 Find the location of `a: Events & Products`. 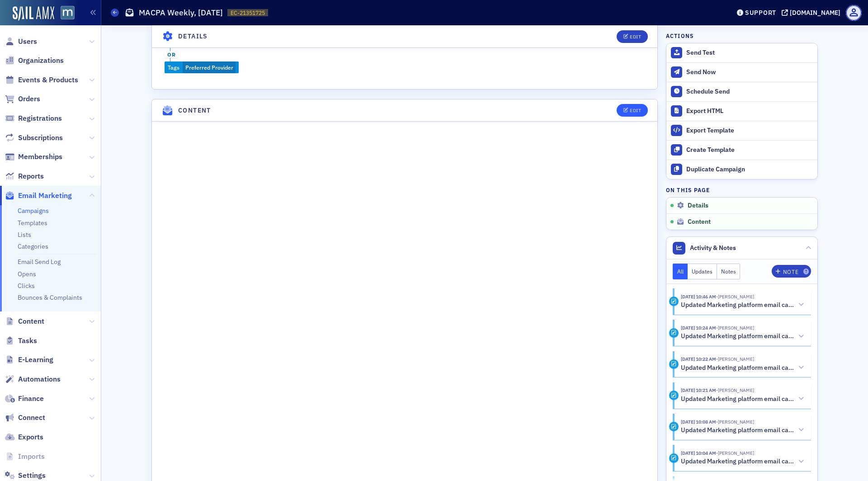

a: Events & Products is located at coordinates (41, 80).